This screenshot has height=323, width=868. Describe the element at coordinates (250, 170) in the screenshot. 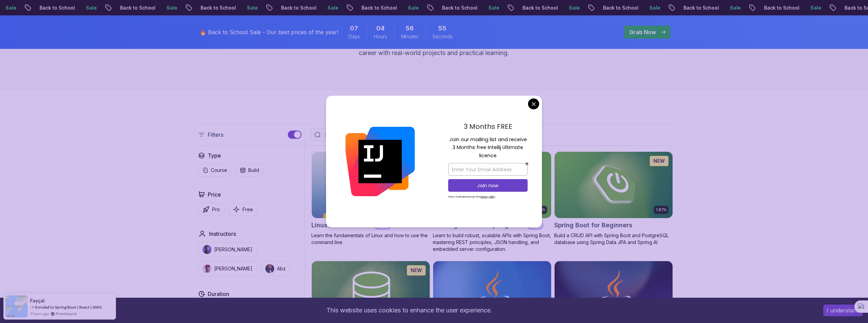

I see `button: Build` at that location.